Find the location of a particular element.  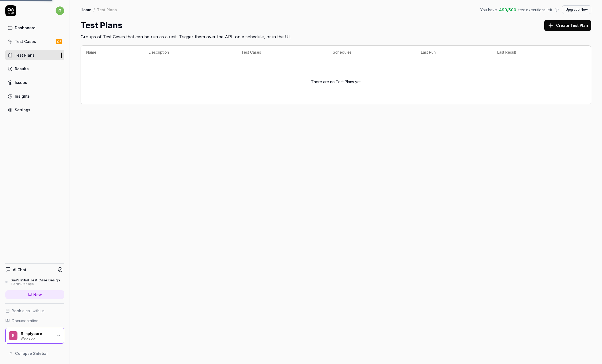

a: Documentation is located at coordinates (35, 321).